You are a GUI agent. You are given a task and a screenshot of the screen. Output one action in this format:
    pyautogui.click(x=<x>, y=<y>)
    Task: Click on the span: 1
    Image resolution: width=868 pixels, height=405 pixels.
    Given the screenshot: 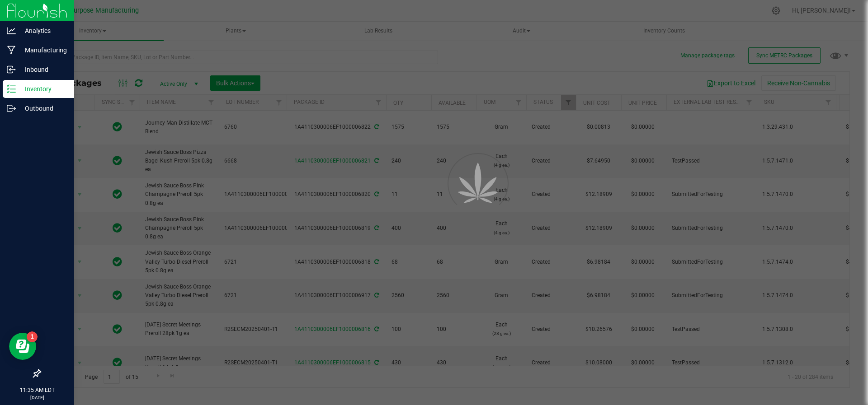 What is the action you would take?
    pyautogui.click(x=6, y=5)
    